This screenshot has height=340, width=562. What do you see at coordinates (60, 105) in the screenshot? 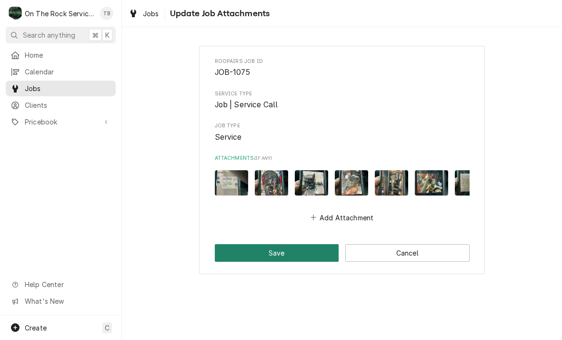
I see `a: Clients` at bounding box center [60, 105].